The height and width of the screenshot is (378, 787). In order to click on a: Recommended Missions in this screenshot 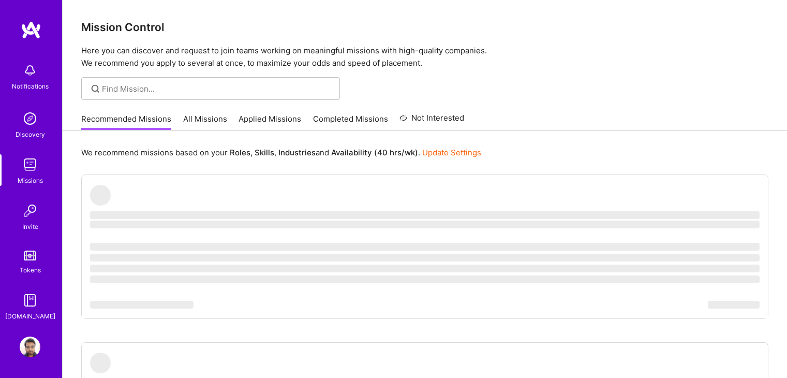, I will do `click(126, 122)`.